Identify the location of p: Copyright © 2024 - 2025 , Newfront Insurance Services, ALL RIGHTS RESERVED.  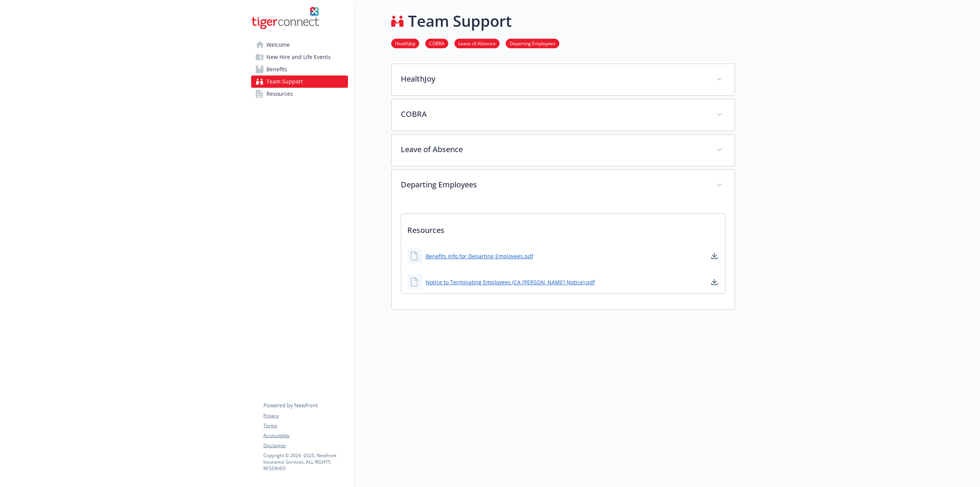
(306, 462).